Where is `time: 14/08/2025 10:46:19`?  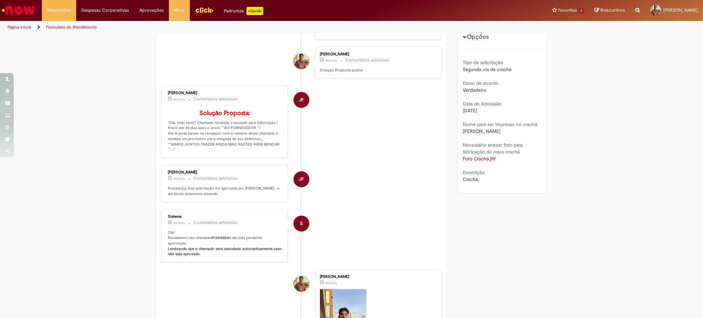 time: 14/08/2025 10:46:19 is located at coordinates (179, 99).